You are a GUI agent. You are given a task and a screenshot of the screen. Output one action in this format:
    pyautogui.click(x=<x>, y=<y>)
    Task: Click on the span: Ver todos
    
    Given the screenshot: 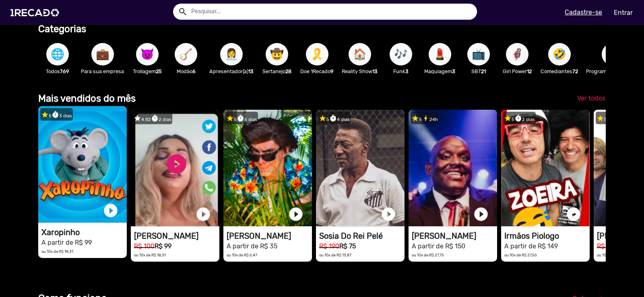 What is the action you would take?
    pyautogui.click(x=591, y=98)
    